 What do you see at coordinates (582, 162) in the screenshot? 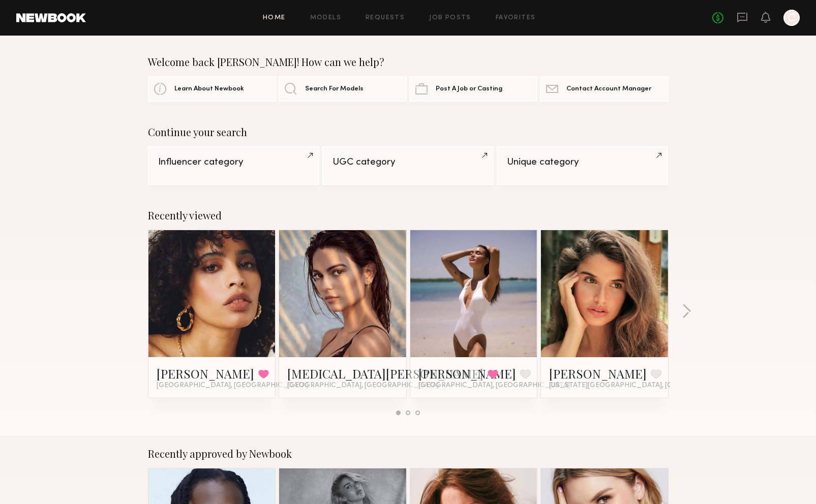
I see `div: Unique category` at bounding box center [582, 162].